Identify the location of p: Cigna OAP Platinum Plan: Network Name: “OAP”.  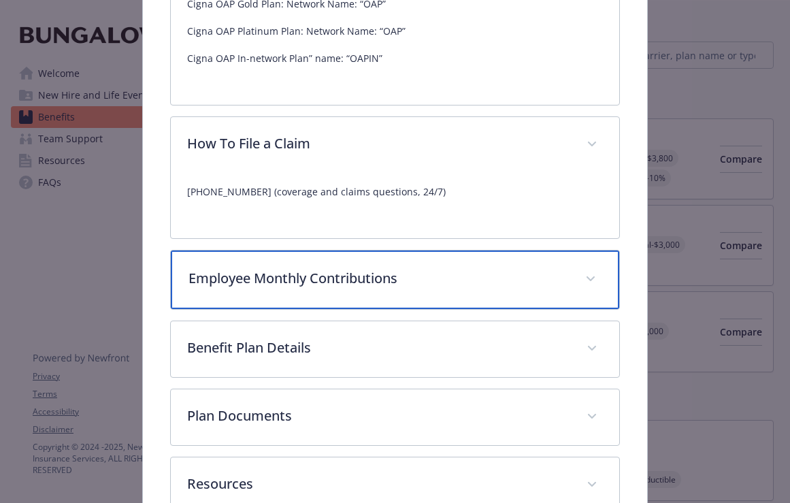
(395, 31).